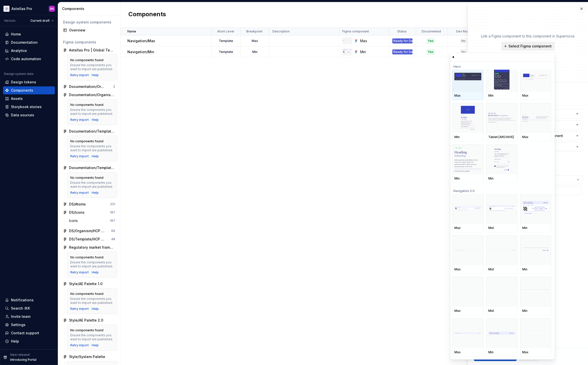  I want to click on div: 2, so click(114, 87).